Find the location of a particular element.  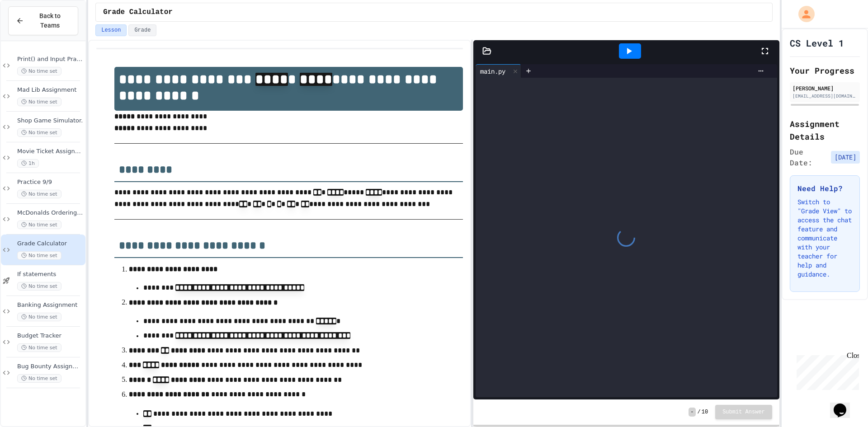

span: Mad Lib Assignment is located at coordinates (50, 90).